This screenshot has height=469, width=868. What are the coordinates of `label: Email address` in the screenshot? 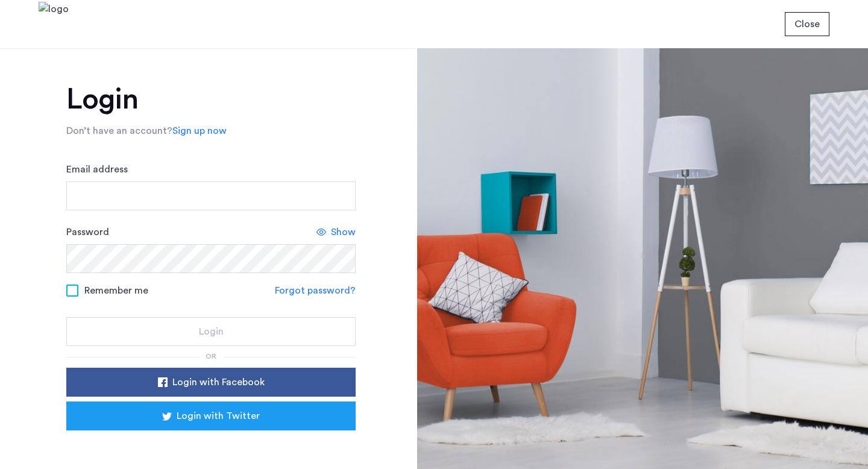 It's located at (97, 169).